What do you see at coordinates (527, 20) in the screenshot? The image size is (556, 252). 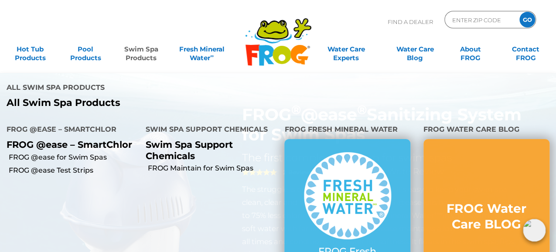 I see `input: GO` at bounding box center [527, 20].